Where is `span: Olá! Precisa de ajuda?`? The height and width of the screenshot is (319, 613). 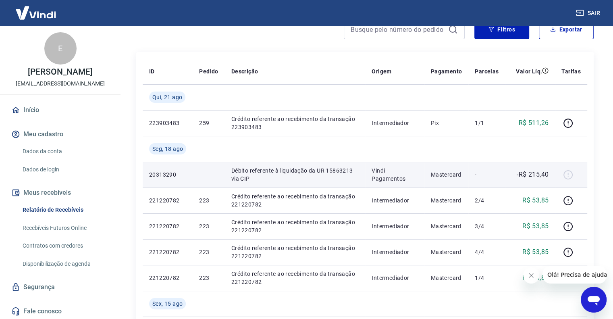
span: Olá! Precisa de ajuda? is located at coordinates (36, 9).